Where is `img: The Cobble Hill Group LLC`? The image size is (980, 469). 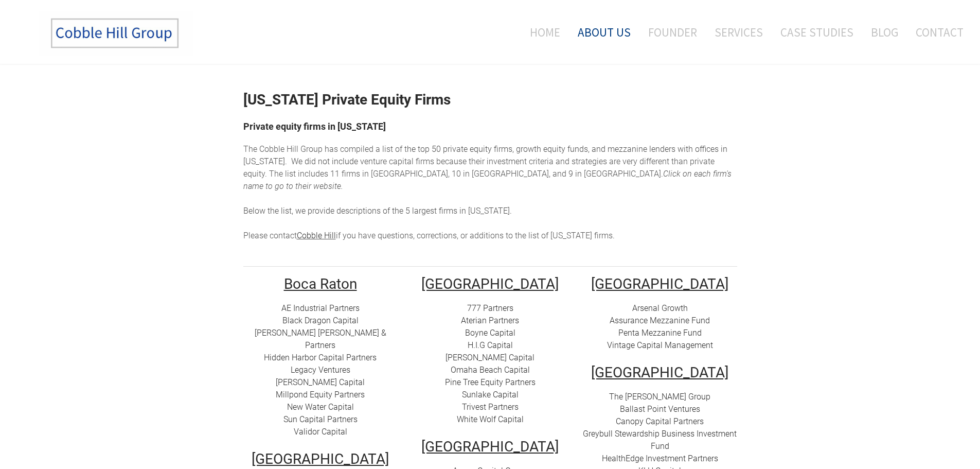
img: The Cobble Hill Group LLC is located at coordinates (116, 33).